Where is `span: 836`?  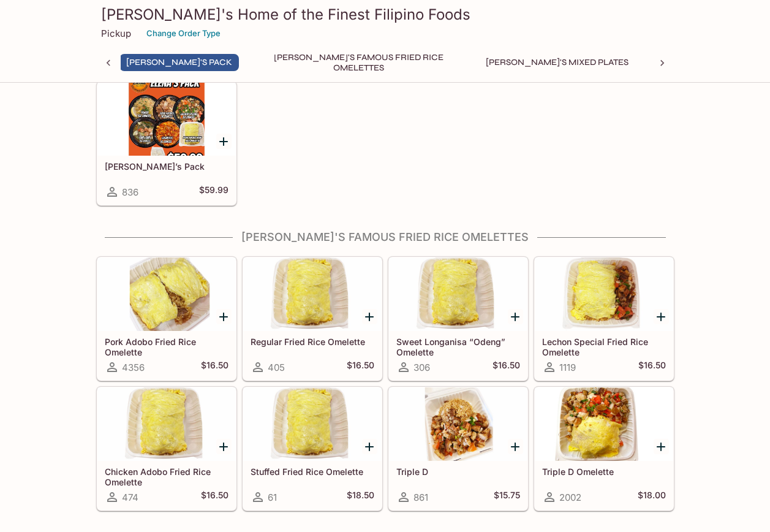 span: 836 is located at coordinates (130, 192).